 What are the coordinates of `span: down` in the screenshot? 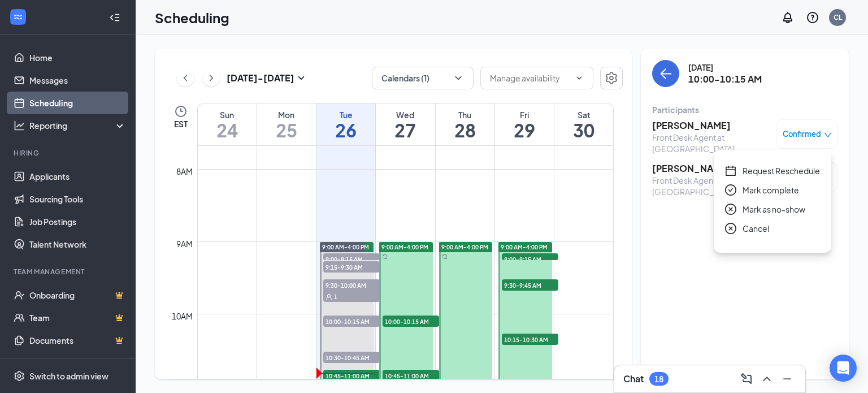 It's located at (828, 136).